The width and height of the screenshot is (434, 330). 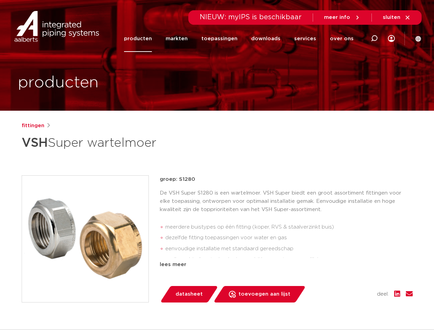 I want to click on span: meer info, so click(x=337, y=17).